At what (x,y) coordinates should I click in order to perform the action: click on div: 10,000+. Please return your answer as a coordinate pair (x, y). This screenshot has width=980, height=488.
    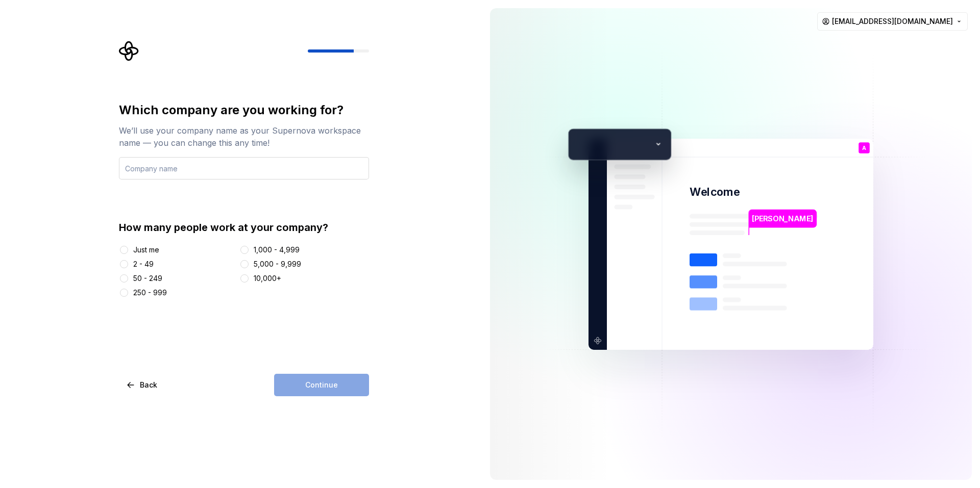
    Looking at the image, I should click on (268, 279).